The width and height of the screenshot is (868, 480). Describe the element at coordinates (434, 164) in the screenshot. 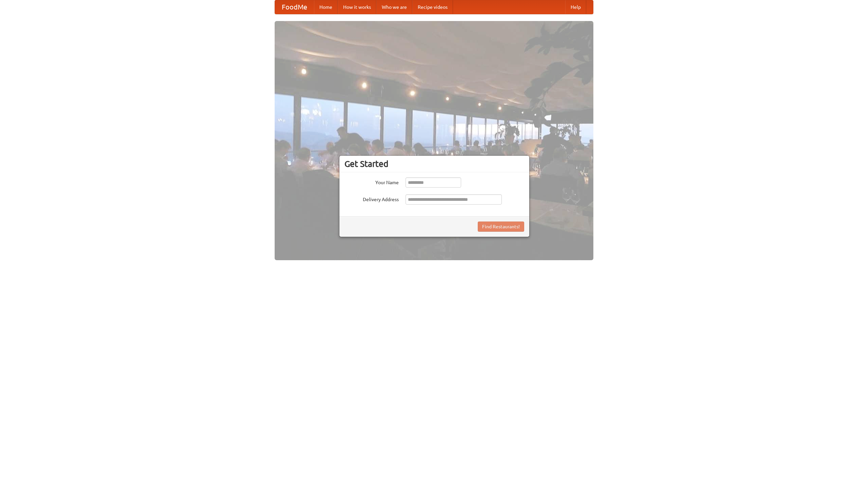

I see `h3: Get Started` at that location.